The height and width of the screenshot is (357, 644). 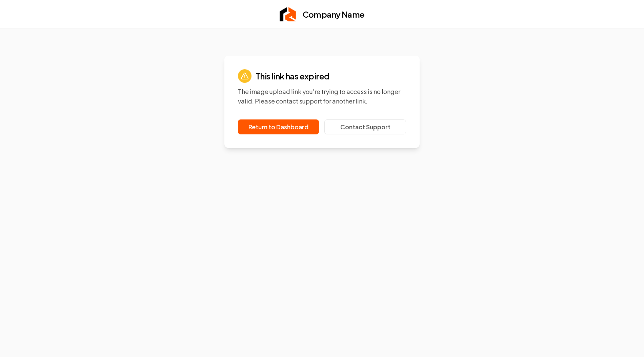 What do you see at coordinates (292, 76) in the screenshot?
I see `h1: This link has expired` at bounding box center [292, 76].